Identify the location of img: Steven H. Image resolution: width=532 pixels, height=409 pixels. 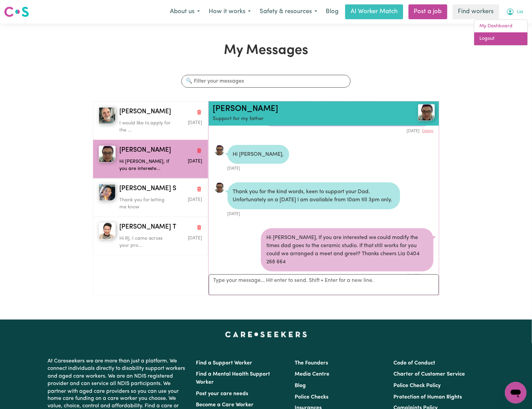
(107, 116).